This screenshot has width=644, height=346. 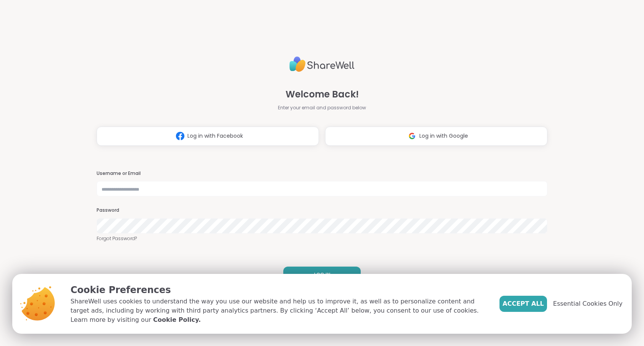 I want to click on button: LOG IN, so click(x=322, y=275).